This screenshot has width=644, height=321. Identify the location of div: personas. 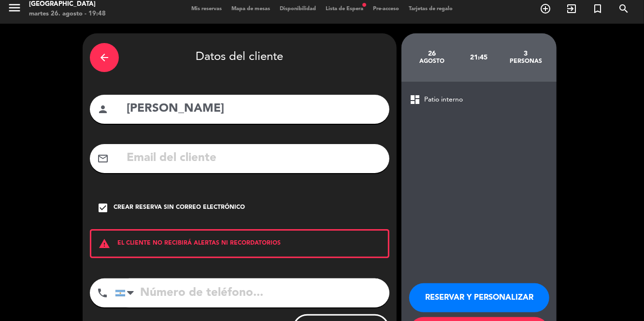
(526, 62).